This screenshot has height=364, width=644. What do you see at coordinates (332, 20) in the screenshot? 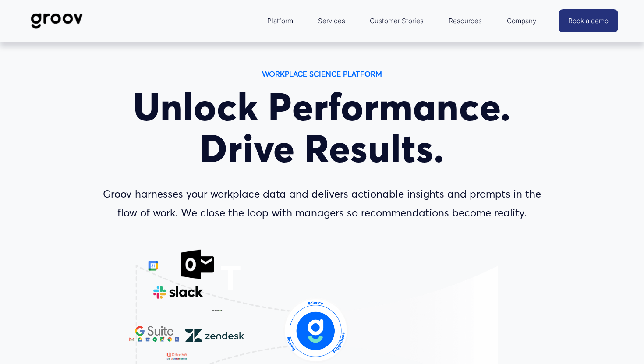
I see `a: Services` at bounding box center [332, 20].